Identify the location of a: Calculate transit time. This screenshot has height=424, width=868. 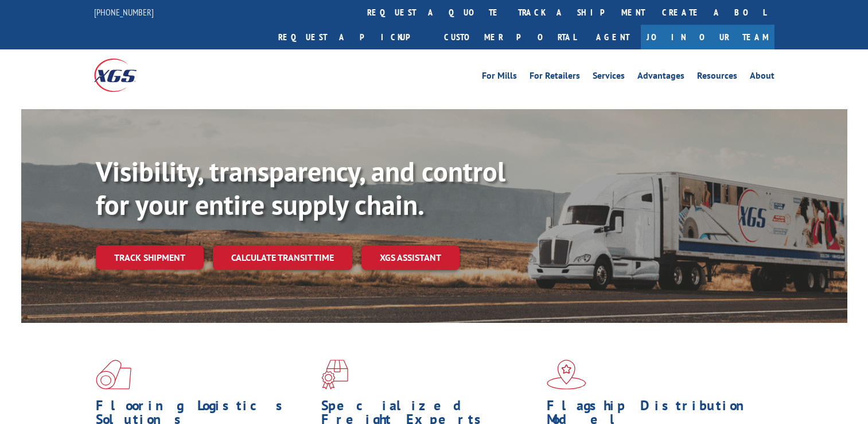
(282, 257).